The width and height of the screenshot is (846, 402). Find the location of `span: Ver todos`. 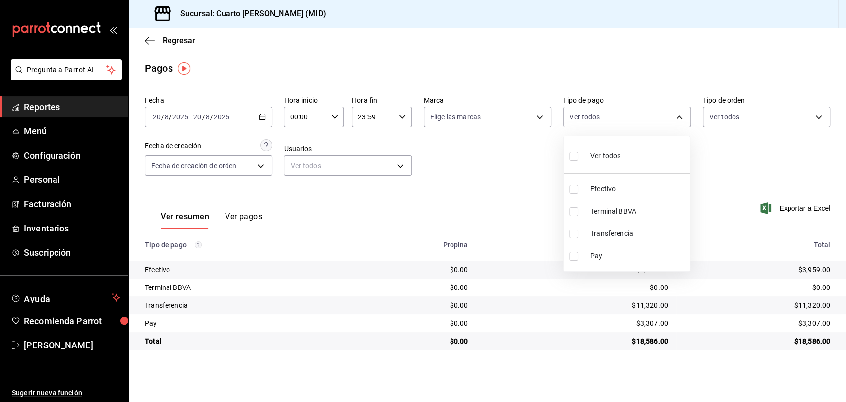

span: Ver todos is located at coordinates (605, 156).